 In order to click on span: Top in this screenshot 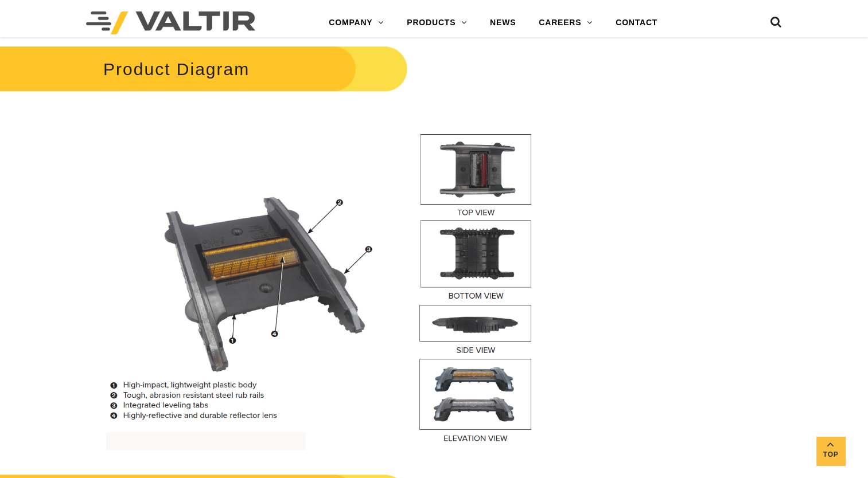, I will do `click(831, 455)`.